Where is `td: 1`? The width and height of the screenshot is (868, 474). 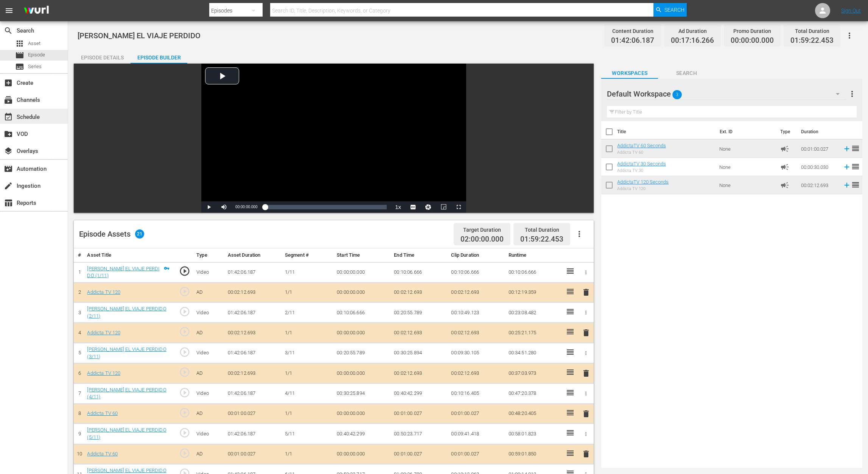
td: 1 is located at coordinates (79, 272).